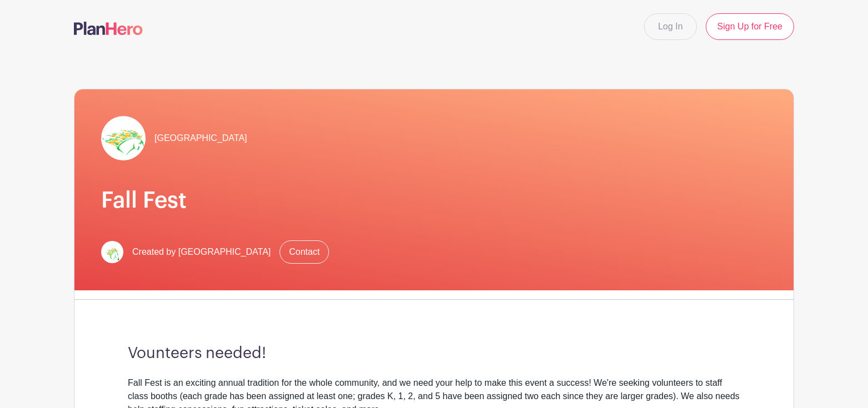 The height and width of the screenshot is (408, 868). Describe the element at coordinates (304, 252) in the screenshot. I see `a: Contact` at that location.